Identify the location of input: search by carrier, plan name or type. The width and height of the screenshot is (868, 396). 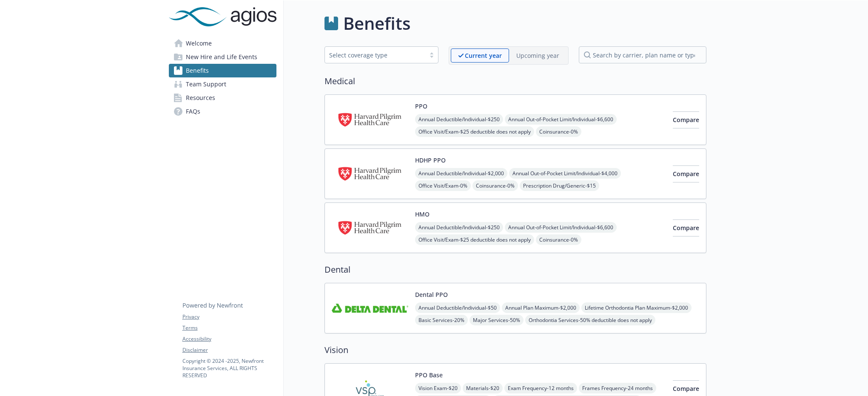
(643, 55).